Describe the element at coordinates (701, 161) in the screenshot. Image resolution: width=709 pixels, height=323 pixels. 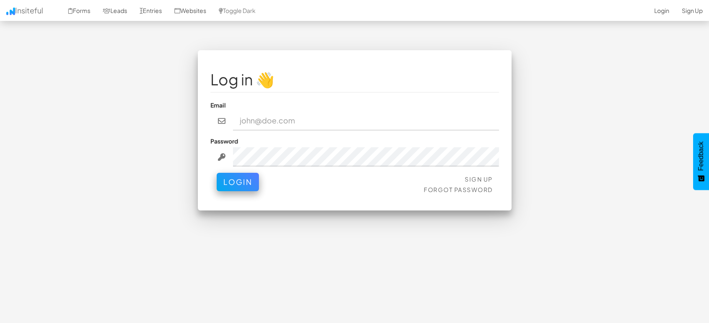
I see `button: Feedback - Show survey` at that location.